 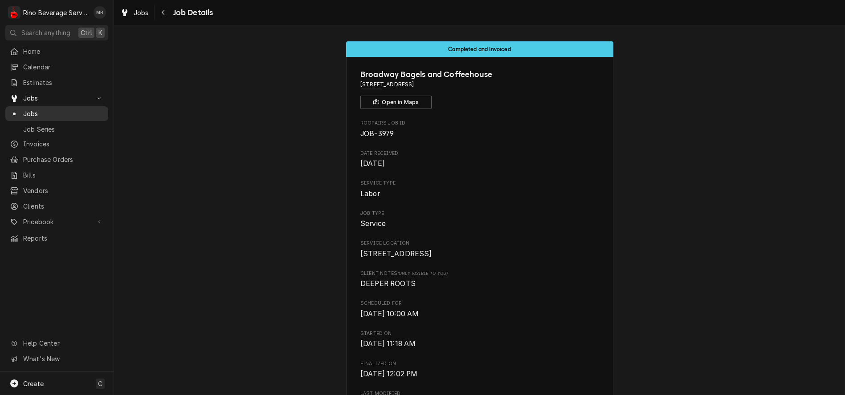 I want to click on a: Job Series, so click(x=57, y=129).